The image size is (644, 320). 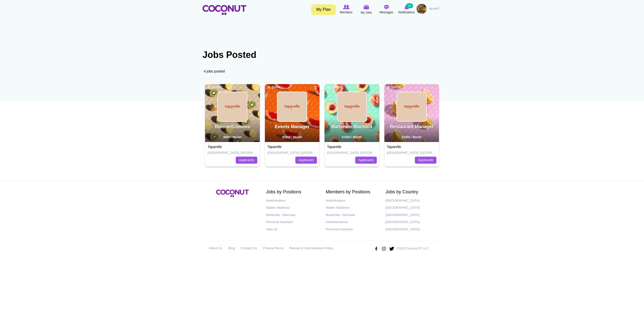 What do you see at coordinates (292, 137) in the screenshot?
I see `span: $2000 / Month` at bounding box center [292, 137].